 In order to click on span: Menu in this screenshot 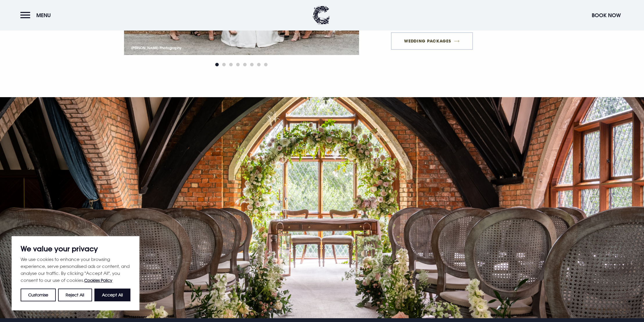, I will do `click(43, 15)`.